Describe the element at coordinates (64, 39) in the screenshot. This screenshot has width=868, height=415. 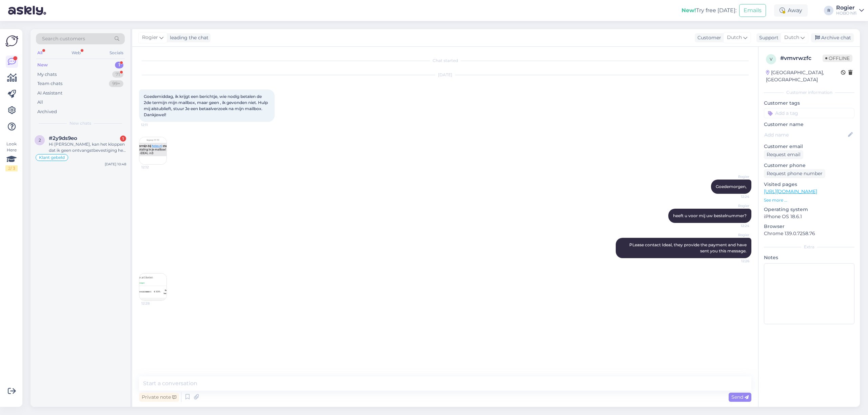
I see `span: Search customers` at that location.